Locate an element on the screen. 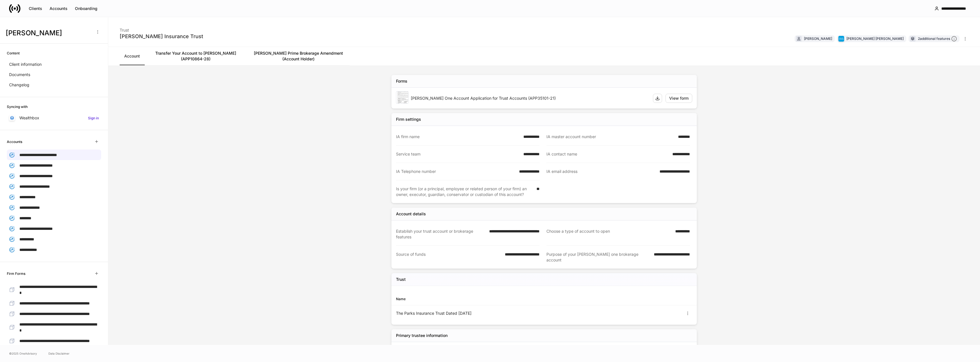  span: © 2025 OneAdvisory is located at coordinates (23, 353).